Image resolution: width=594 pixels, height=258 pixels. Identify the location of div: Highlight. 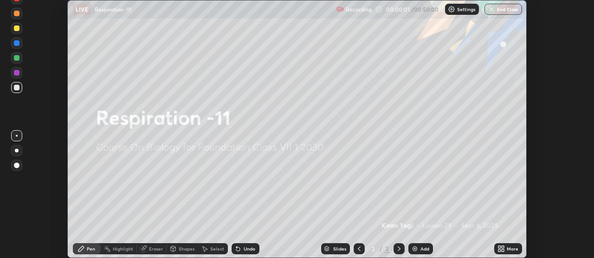
(123, 249).